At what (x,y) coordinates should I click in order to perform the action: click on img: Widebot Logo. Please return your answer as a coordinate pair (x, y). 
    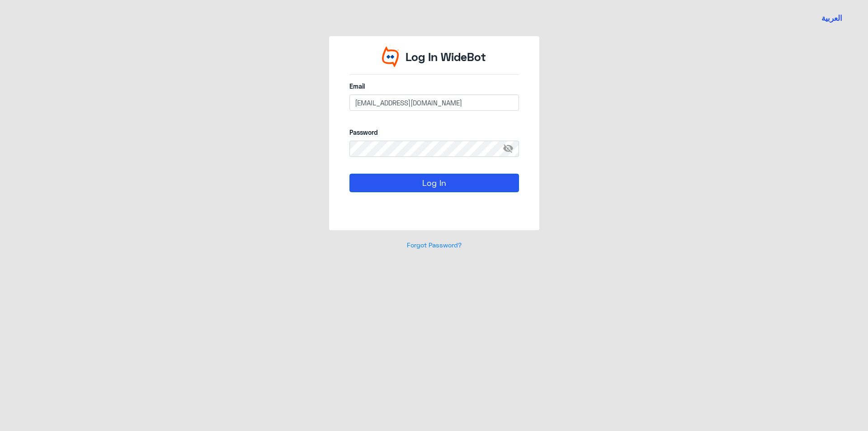
    Looking at the image, I should click on (391, 57).